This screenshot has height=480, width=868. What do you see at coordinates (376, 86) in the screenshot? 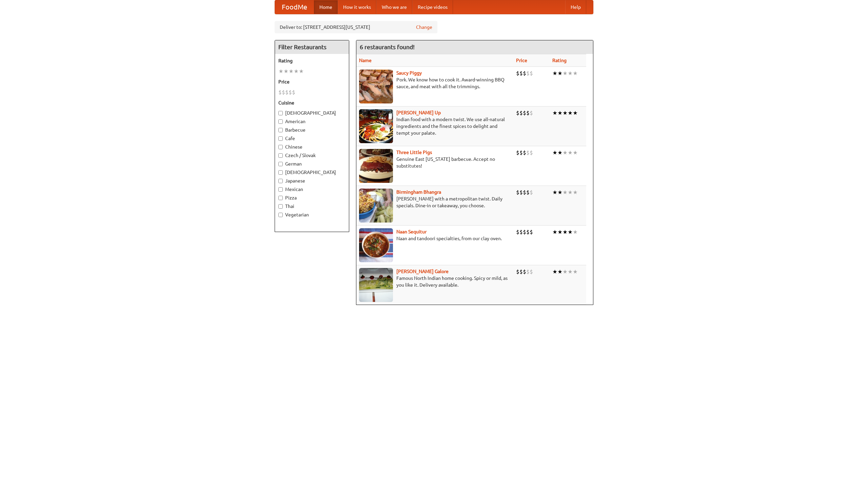
I see `img: saucy.jpg` at bounding box center [376, 86].